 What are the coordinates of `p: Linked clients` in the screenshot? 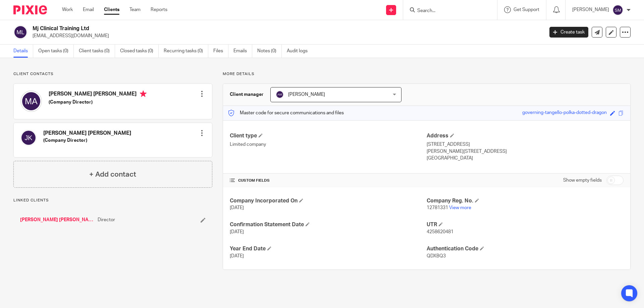 It's located at (113, 201).